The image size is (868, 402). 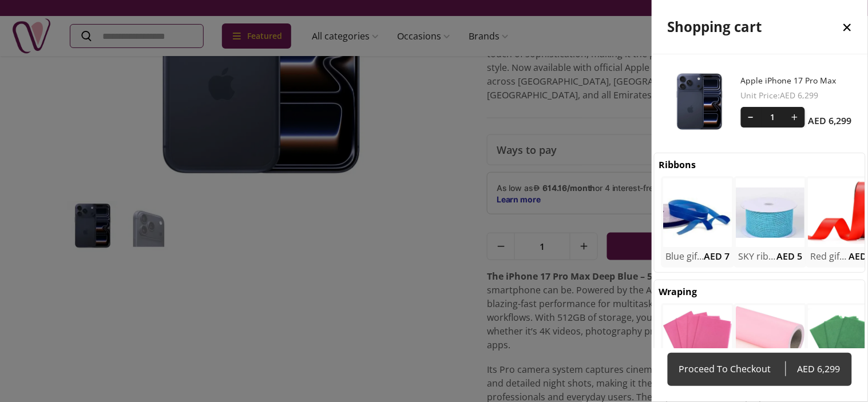 I want to click on span: Proceed To Checkout, so click(x=732, y=369).